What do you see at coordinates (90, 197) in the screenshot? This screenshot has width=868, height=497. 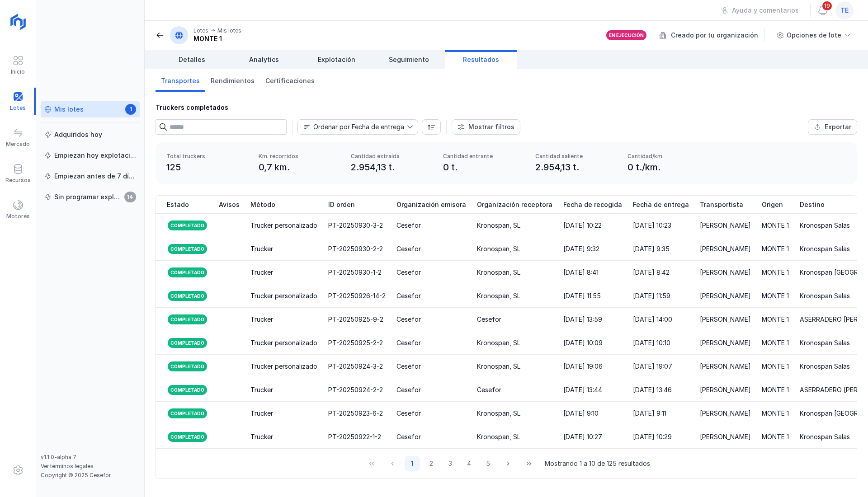 I see `a: Sin programar explotación14` at bounding box center [90, 197].